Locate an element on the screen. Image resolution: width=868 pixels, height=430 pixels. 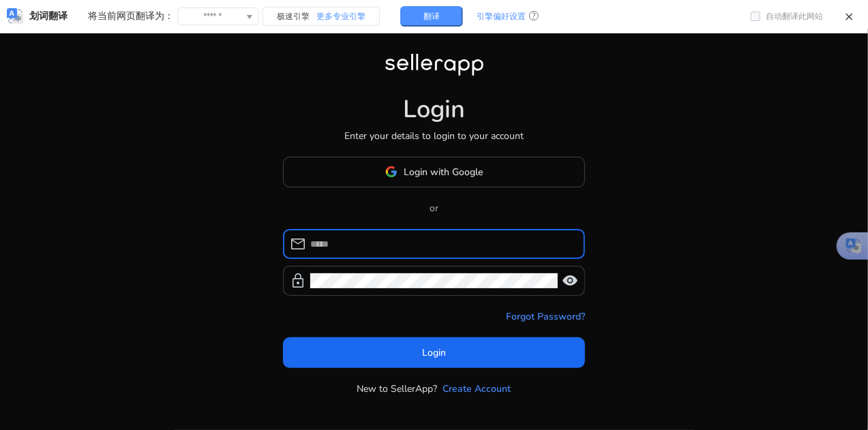
p: New to SellerApp? is located at coordinates (398, 388).